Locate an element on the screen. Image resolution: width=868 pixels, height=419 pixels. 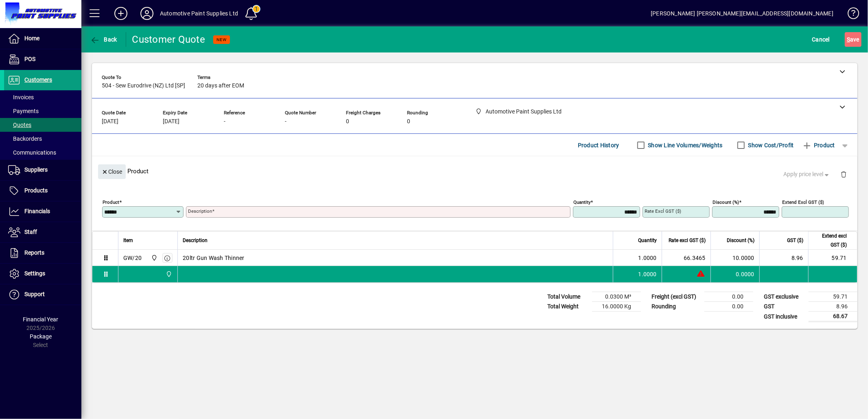
span: Apply price level is located at coordinates (807, 174).